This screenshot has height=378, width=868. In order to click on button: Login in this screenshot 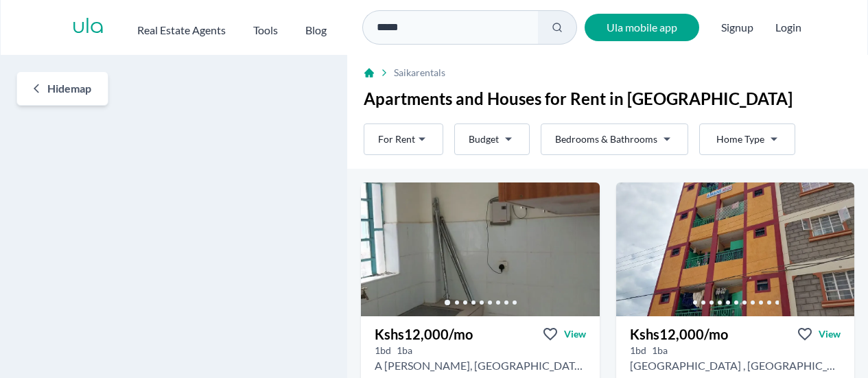, I will do `click(788, 28)`.